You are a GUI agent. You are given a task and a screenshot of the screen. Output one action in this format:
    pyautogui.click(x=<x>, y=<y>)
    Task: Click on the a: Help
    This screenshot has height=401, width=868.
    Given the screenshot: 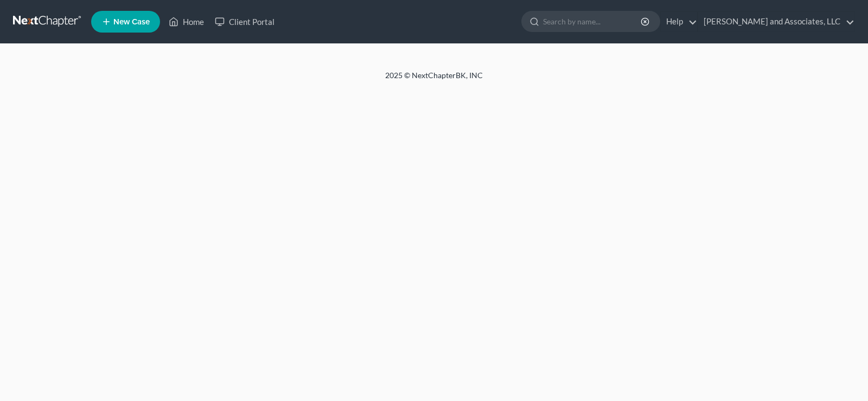 What is the action you would take?
    pyautogui.click(x=678, y=22)
    